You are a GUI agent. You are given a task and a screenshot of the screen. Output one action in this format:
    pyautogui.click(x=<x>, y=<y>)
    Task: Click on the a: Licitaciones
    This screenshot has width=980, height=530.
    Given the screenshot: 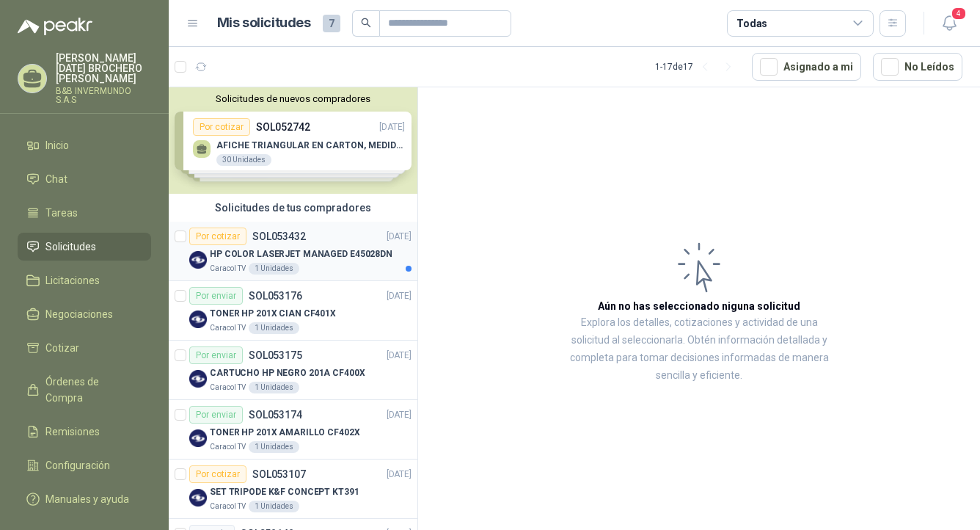 What is the action you would take?
    pyautogui.click(x=84, y=281)
    